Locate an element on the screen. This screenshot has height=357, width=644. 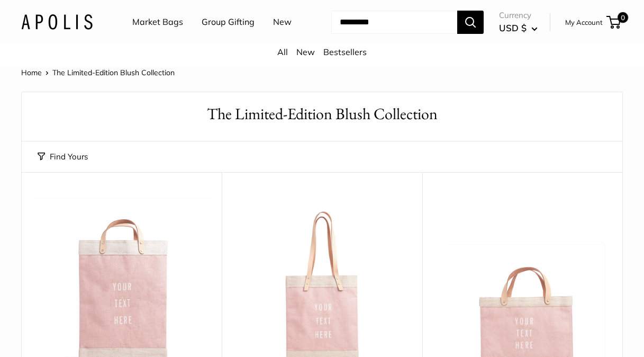
a: My Account is located at coordinates (584, 22).